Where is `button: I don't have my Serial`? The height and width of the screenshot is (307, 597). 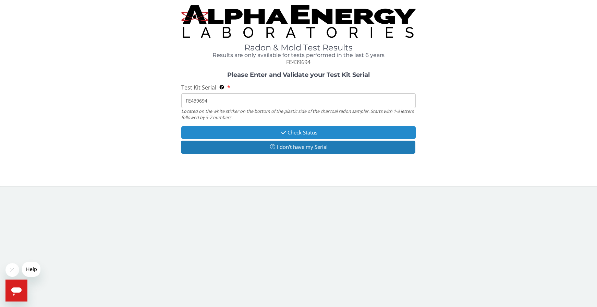 button: I don't have my Serial is located at coordinates (298, 147).